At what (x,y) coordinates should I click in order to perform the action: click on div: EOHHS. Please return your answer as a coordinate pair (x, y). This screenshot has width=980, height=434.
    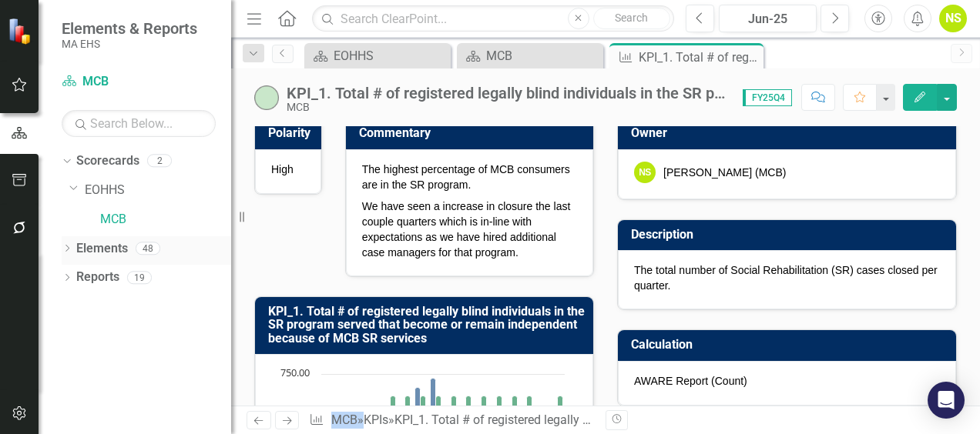
    Looking at the image, I should click on (390, 56).